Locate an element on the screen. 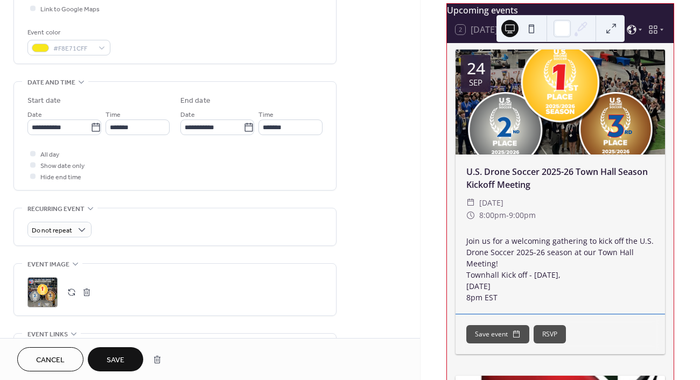 This screenshot has width=700, height=380. div: 24 is located at coordinates (476, 68).